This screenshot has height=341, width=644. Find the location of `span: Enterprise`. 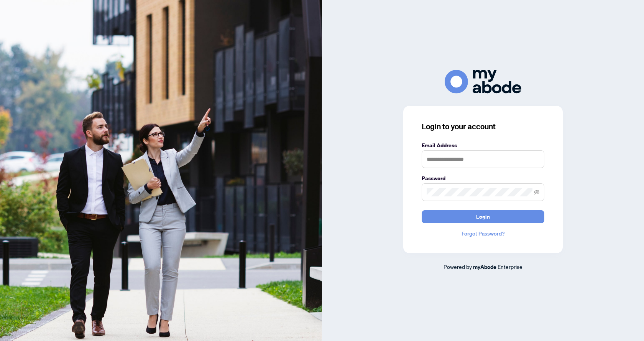

span: Enterprise is located at coordinates (510, 266).